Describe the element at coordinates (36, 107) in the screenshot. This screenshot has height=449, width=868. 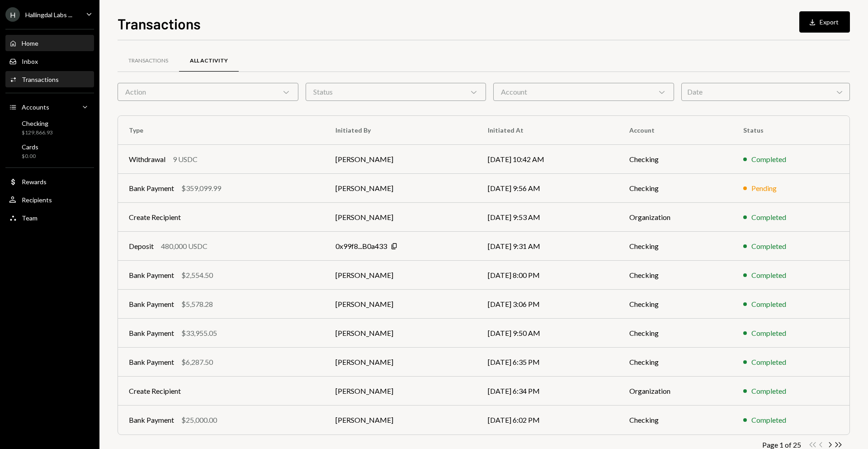
I see `div: Accounts` at that location.